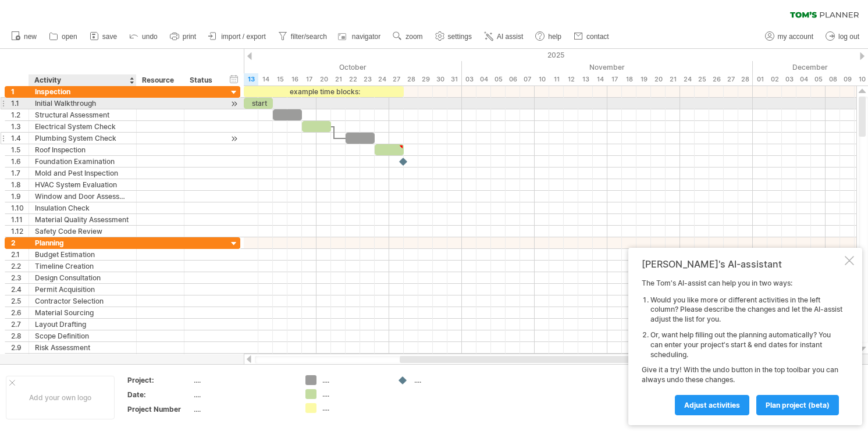  Describe the element at coordinates (592, 37) in the screenshot. I see `a: contact` at that location.